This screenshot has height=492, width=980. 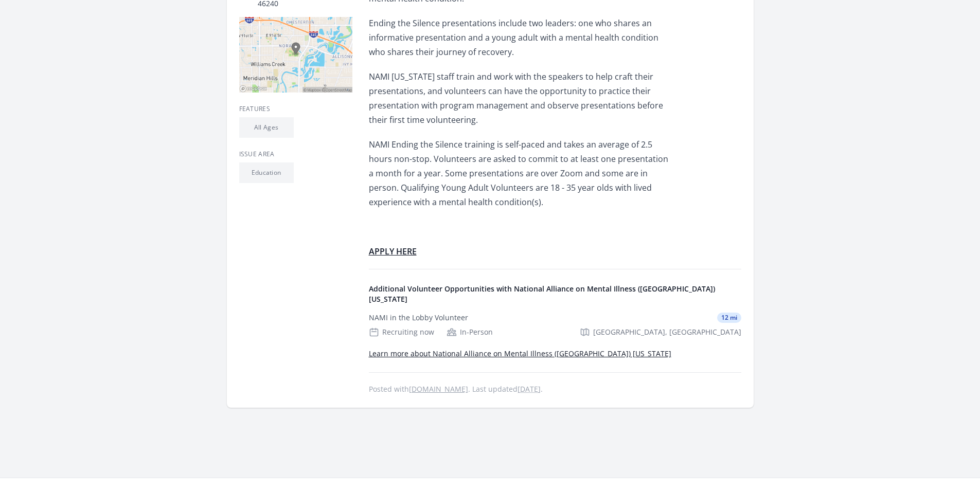 What do you see at coordinates (295, 154) in the screenshot?
I see `h3: Issue area` at bounding box center [295, 154].